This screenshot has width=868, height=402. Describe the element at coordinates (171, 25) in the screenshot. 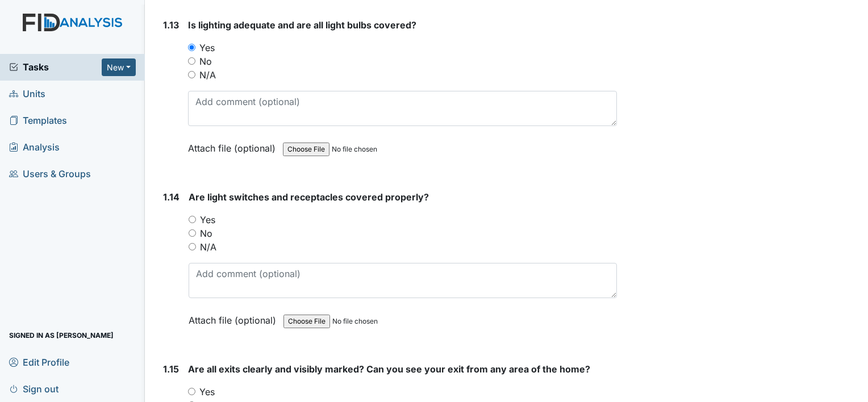

I see `label: 1.13` at that location.